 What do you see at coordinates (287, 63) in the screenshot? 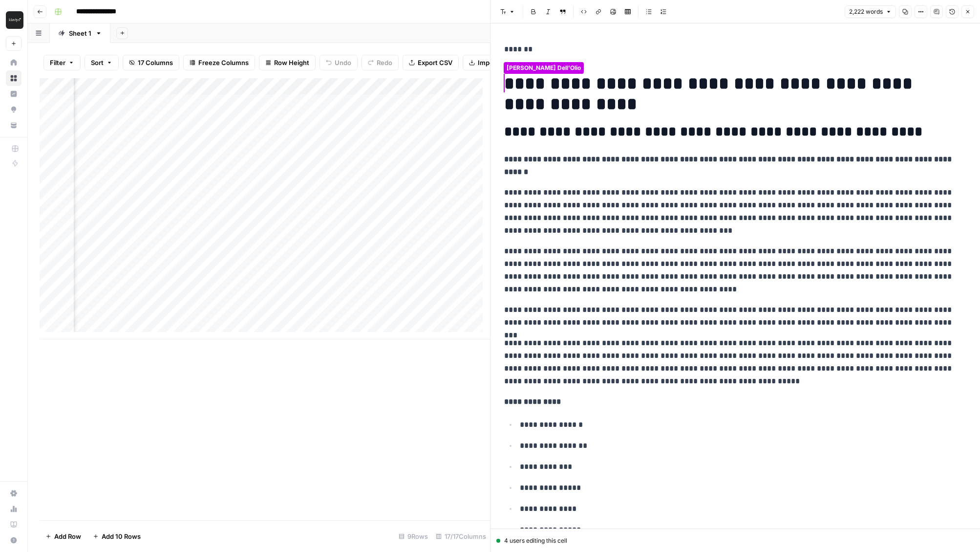
I see `button: Row Height` at bounding box center [287, 63].